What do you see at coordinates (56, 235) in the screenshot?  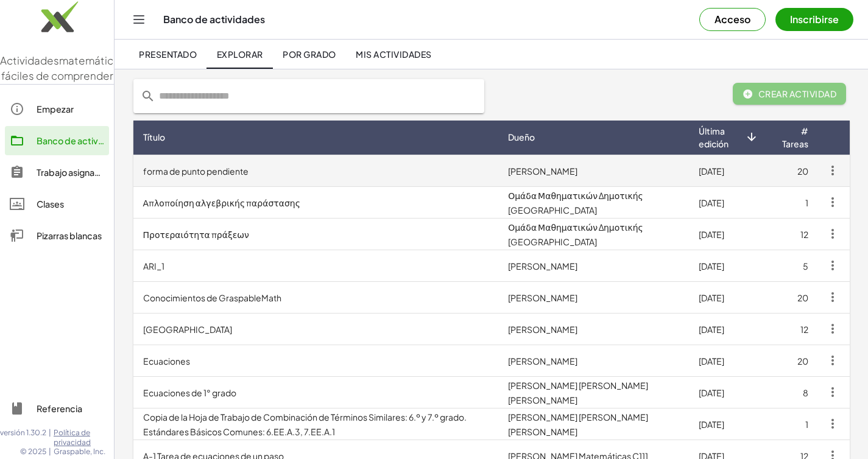 I see `a: Pizarras blancas` at bounding box center [56, 235].